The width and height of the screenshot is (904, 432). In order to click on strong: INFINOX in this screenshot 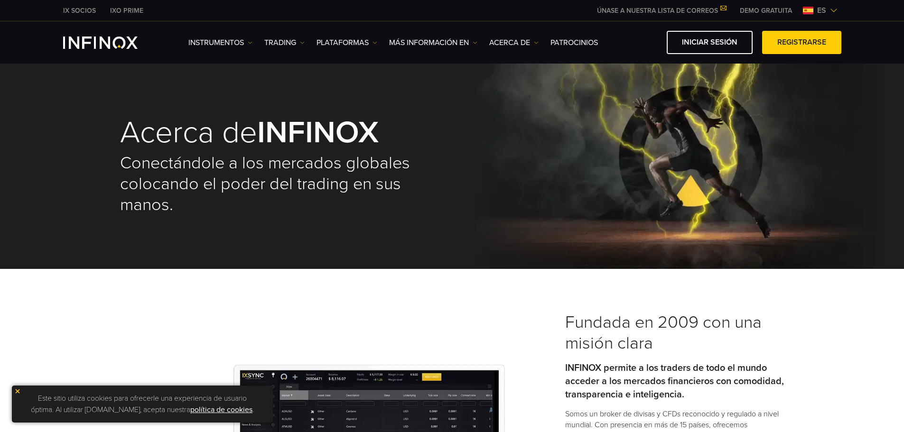, I will do `click(318, 132)`.